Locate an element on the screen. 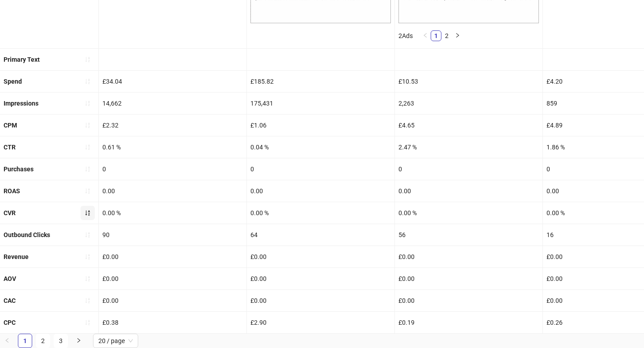 The width and height of the screenshot is (644, 348). div: £185.82 is located at coordinates (321, 81).